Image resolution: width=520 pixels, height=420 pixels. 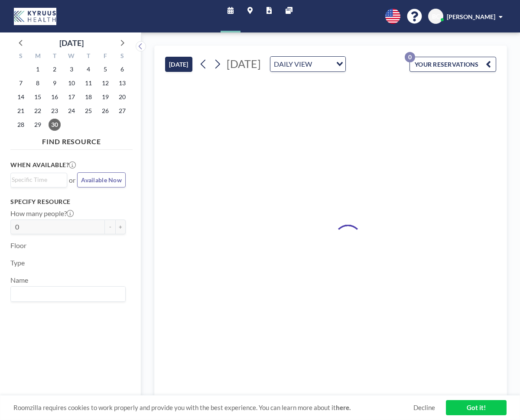 What do you see at coordinates (343, 408) in the screenshot?
I see `a: here.` at bounding box center [343, 408].